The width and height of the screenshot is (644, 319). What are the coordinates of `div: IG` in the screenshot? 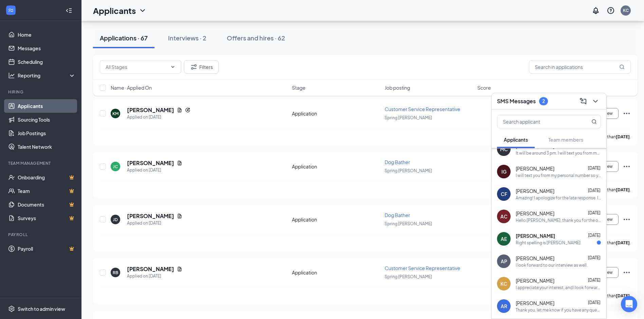 It's located at (504, 171).